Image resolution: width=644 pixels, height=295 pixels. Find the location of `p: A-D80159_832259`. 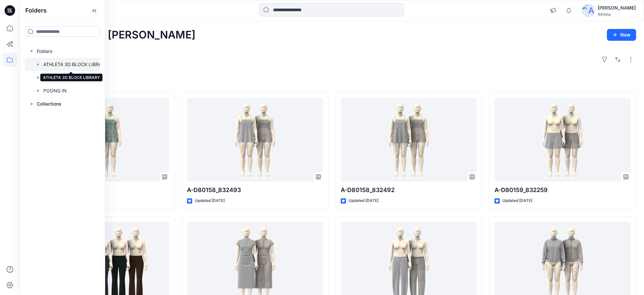

p: A-D80159_832259 is located at coordinates (562, 190).